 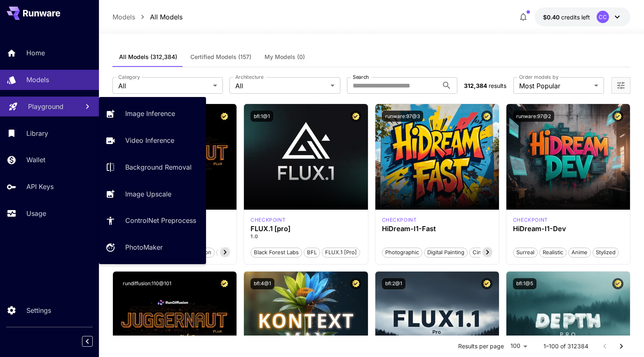 I want to click on a: Video Inference, so click(x=152, y=140).